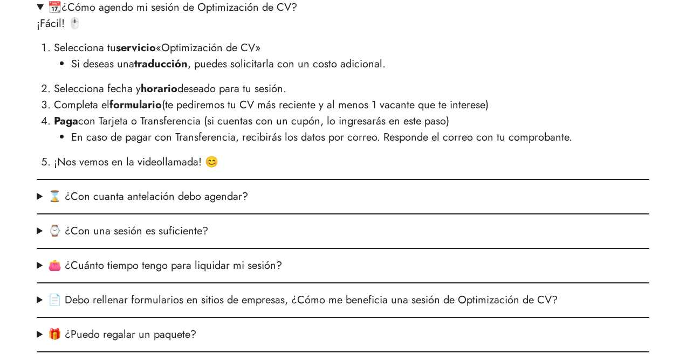  Describe the element at coordinates (343, 335) in the screenshot. I see `summary: 🎁 ¿Puedo regalar un paquete?` at that location.